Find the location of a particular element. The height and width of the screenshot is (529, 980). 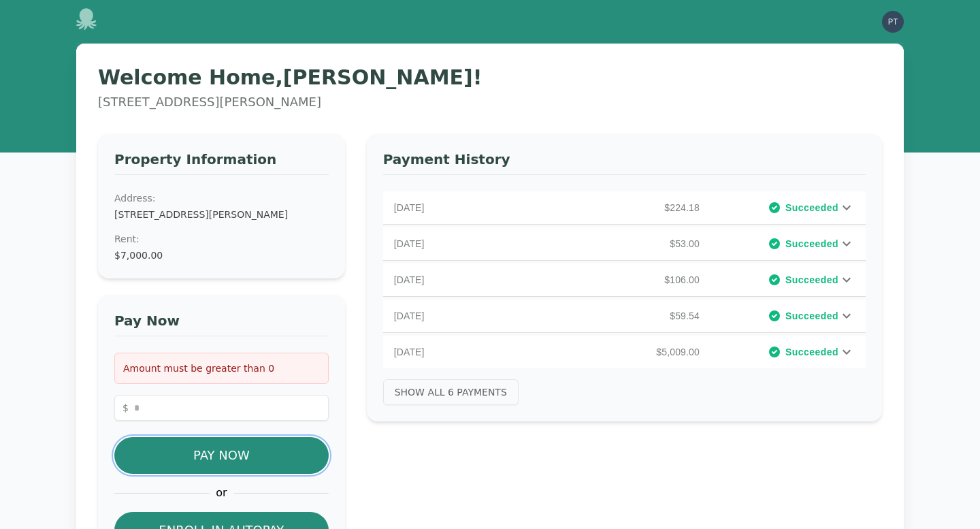

dd: $7,000.00 is located at coordinates (221, 256).